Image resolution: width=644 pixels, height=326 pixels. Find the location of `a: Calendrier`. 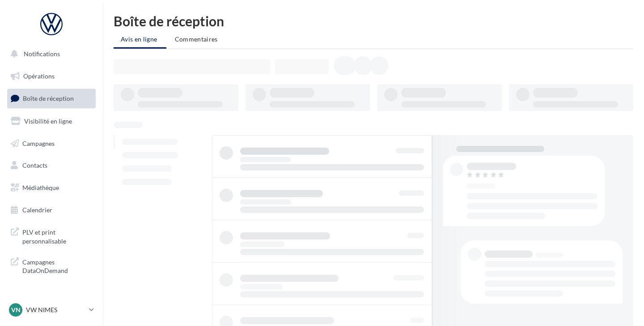

a: Calendrier is located at coordinates (52, 210).